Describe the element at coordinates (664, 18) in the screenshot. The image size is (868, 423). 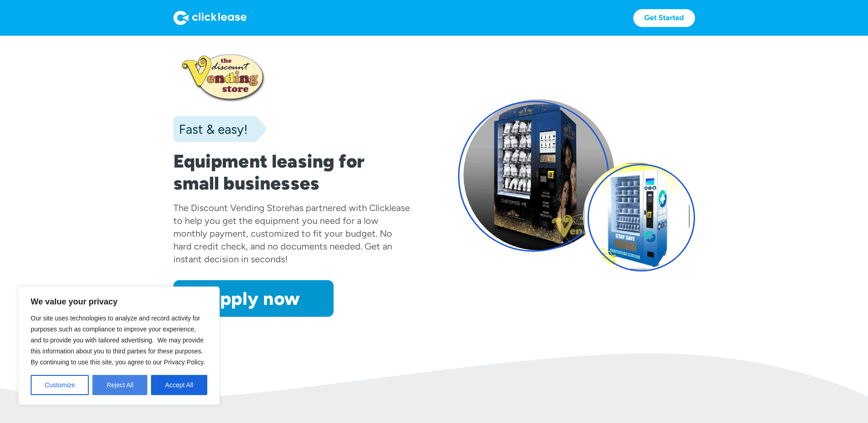
I see `a: Get Started` at that location.